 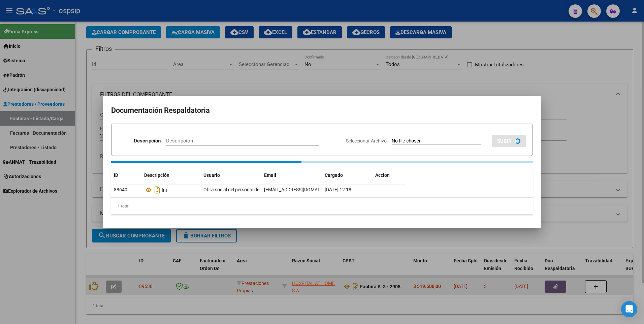 I want to click on datatable-header-cell: Cargado, so click(x=347, y=176).